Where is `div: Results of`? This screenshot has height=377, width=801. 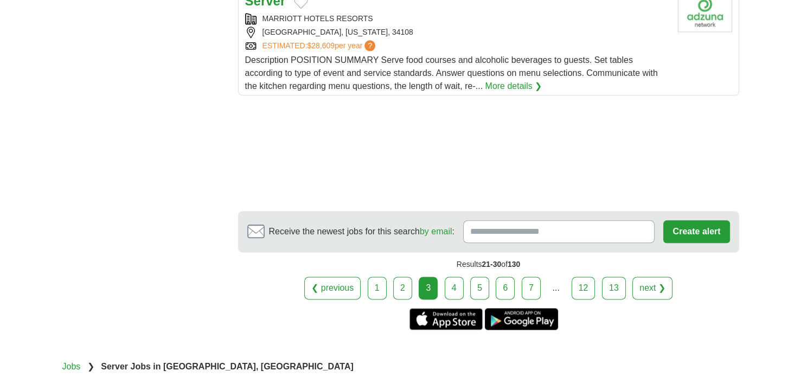 div: Results of is located at coordinates (488, 264).